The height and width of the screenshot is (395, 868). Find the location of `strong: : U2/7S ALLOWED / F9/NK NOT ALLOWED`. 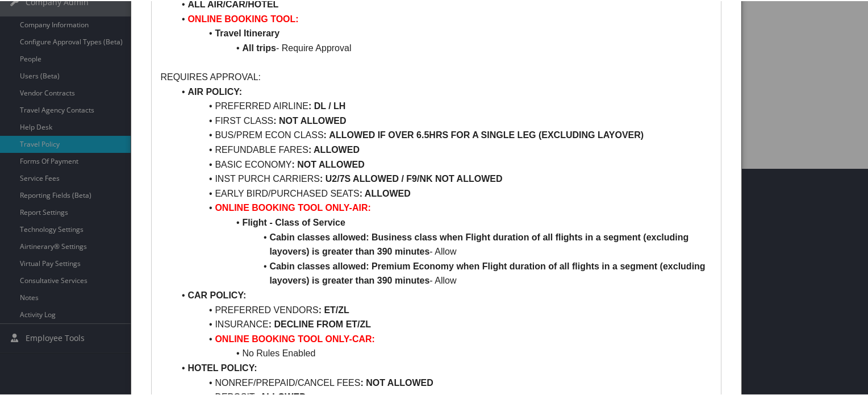

strong: : U2/7S ALLOWED / F9/NK NOT ALLOWED is located at coordinates (411, 177).